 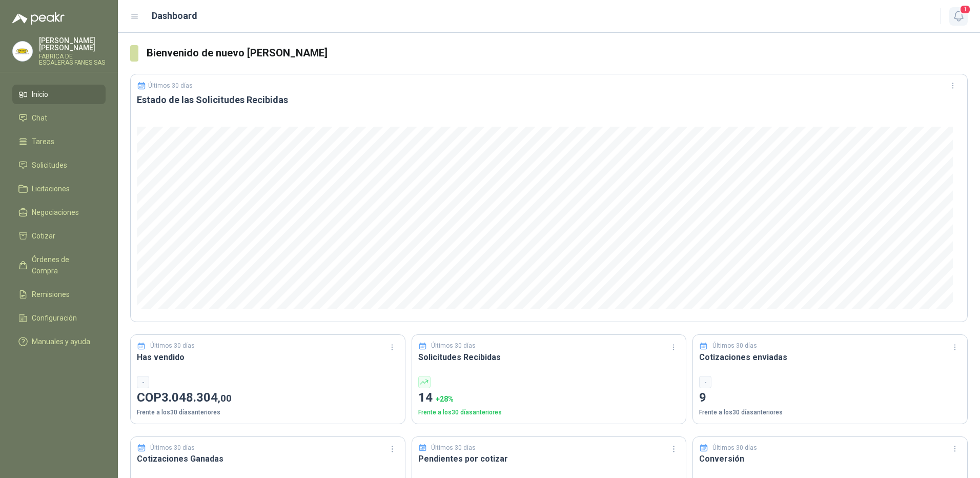 What do you see at coordinates (54, 318) in the screenshot?
I see `span: Configuración` at bounding box center [54, 318].